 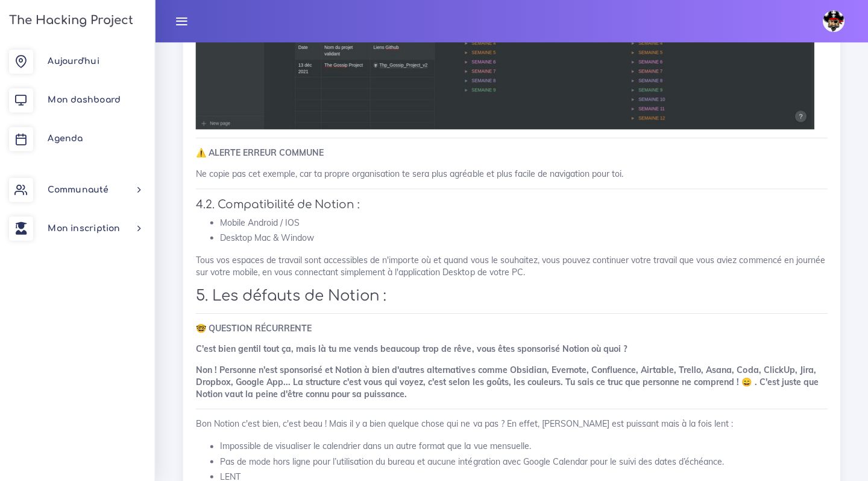 I want to click on strong: Non ! Personne n'est sponsorisé et Notion à bien d'autres alternatives comme Obsidian, Evernote, ..., so click(x=507, y=381).